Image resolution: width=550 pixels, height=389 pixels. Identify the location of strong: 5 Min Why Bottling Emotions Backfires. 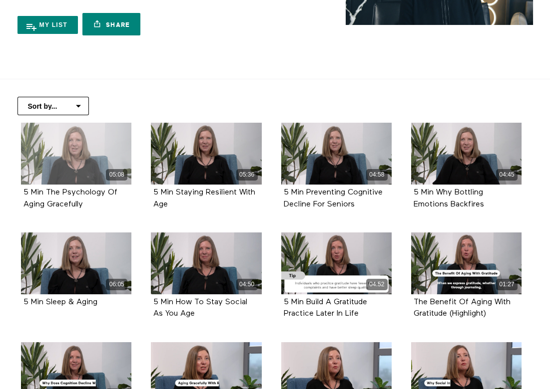
(448, 198).